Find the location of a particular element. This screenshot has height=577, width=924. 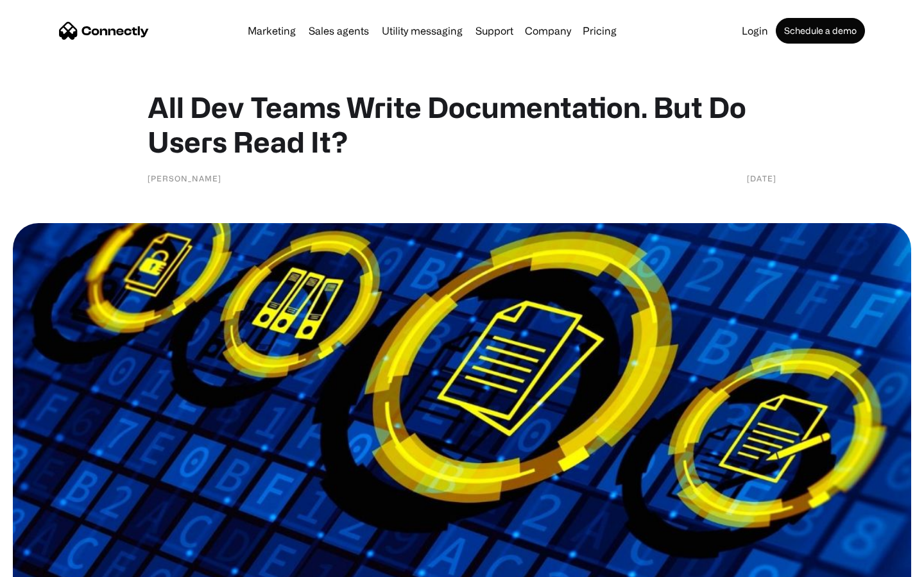

a: Pricing is located at coordinates (599, 31).